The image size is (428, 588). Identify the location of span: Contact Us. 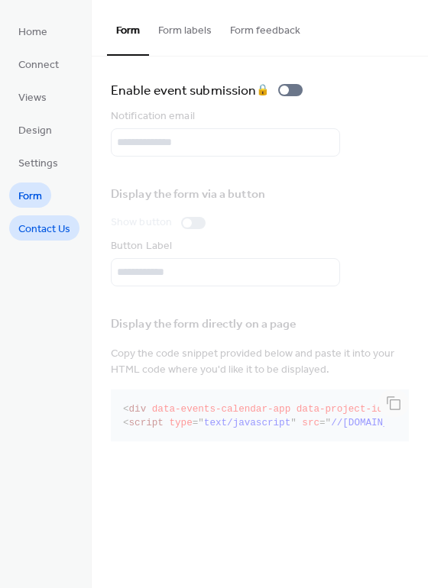
(44, 229).